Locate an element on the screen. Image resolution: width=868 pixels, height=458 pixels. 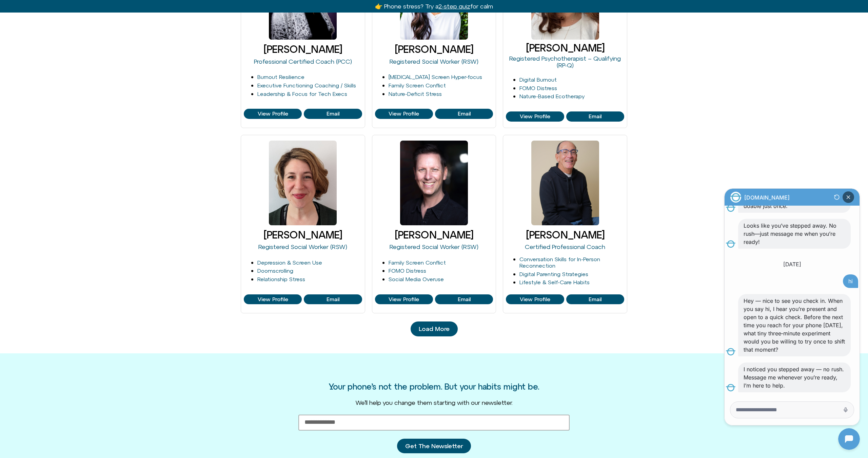
a: Certified Professional Coach is located at coordinates (564, 246).